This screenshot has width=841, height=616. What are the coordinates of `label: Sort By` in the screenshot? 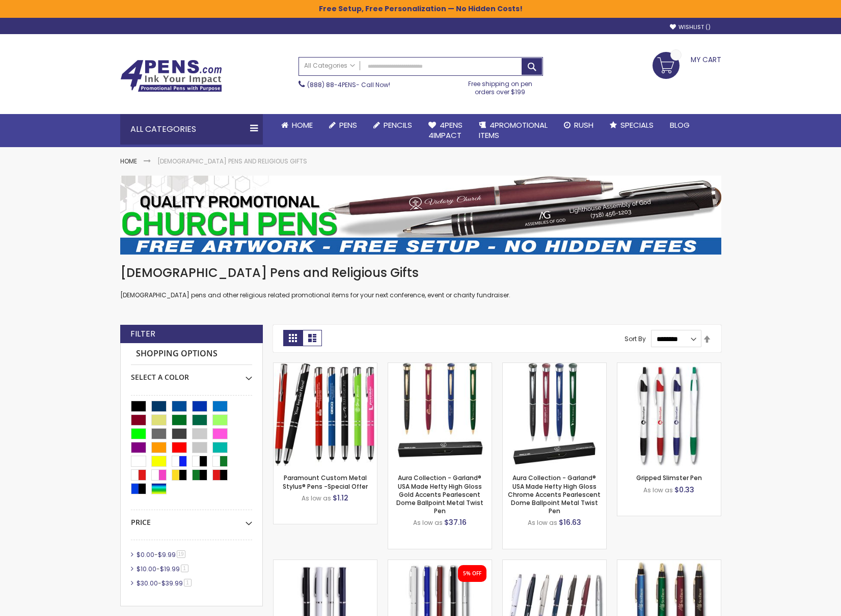 It's located at (635, 338).